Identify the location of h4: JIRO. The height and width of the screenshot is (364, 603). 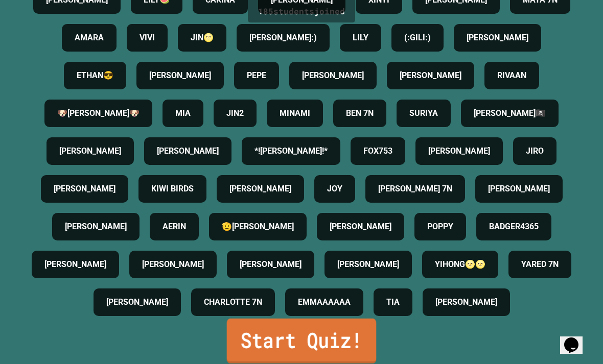
(535, 151).